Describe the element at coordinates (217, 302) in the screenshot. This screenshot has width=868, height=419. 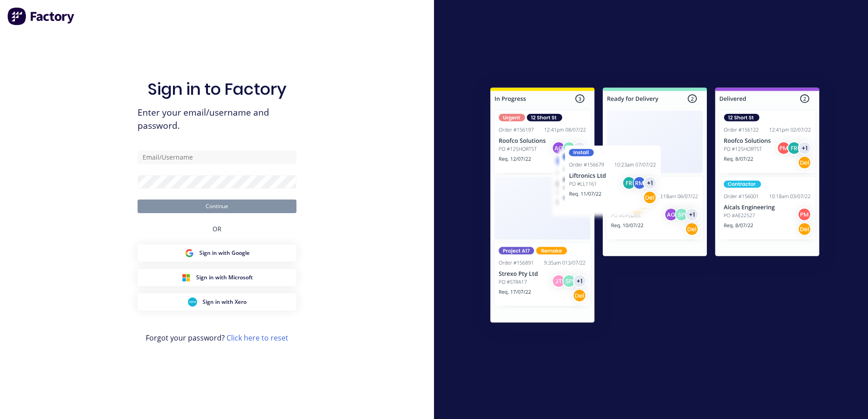
I see `button: Xero Sign inSign in with Xero` at that location.